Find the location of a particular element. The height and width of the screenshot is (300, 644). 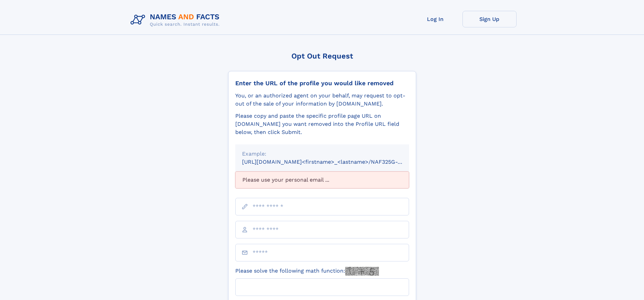

div: Opt Out Request is located at coordinates (322, 56).